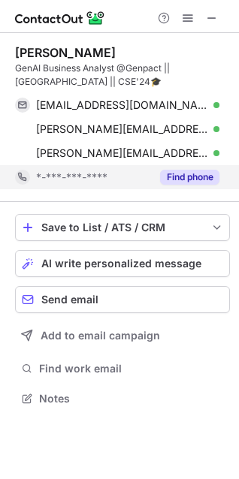 The width and height of the screenshot is (239, 479). I want to click on button: Notes, so click(122, 399).